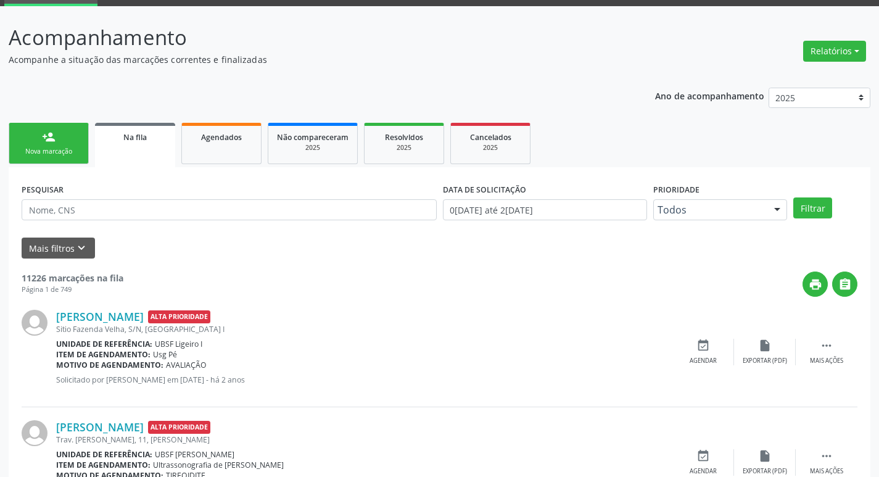 This screenshot has height=477, width=879. Describe the element at coordinates (544, 210) in the screenshot. I see `input: Selecione um intervalo` at that location.